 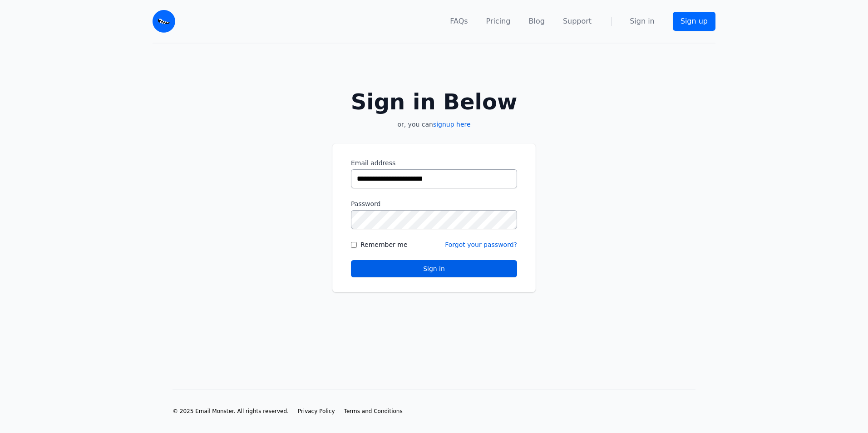 What do you see at coordinates (642, 21) in the screenshot?
I see `a: Sign in` at bounding box center [642, 21].